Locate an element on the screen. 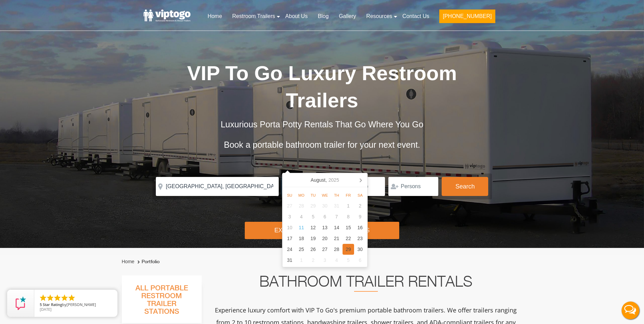 Image resolution: width=644 pixels, height=324 pixels. div: Th is located at coordinates (337, 195).